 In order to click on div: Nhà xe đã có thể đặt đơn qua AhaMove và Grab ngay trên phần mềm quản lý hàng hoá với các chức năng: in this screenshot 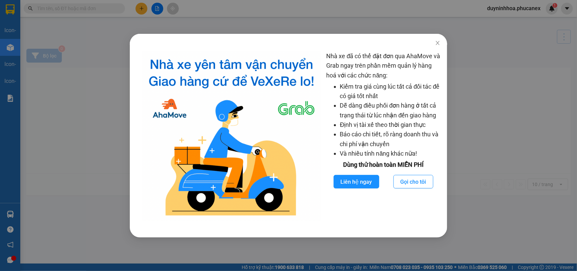, I will do `click(384, 136)`.